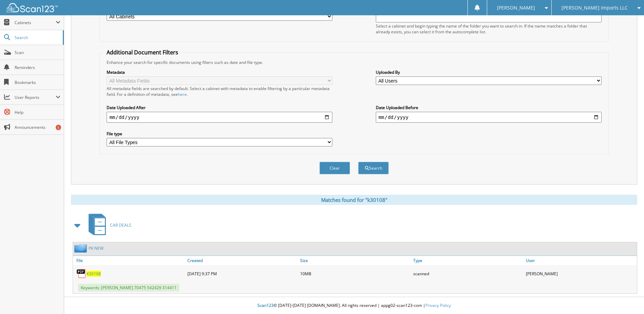 The image size is (644, 314). I want to click on input: start, so click(219, 117).